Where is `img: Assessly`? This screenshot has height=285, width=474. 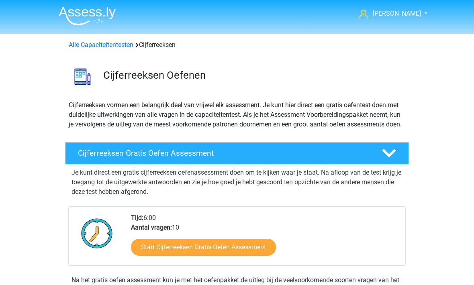
img: Assessly is located at coordinates (87, 16).